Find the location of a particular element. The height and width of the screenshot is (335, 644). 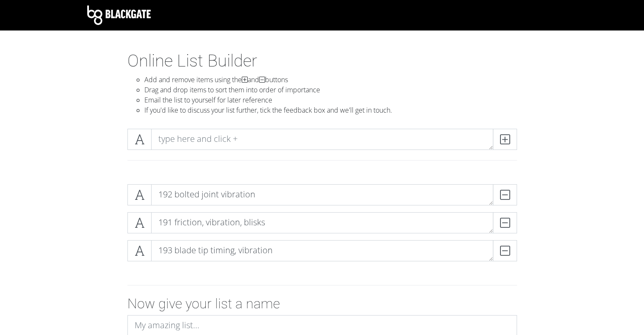

li: If you'd like to discuss your list further, tick the feedback box and we'll get in touch. is located at coordinates (331, 110).